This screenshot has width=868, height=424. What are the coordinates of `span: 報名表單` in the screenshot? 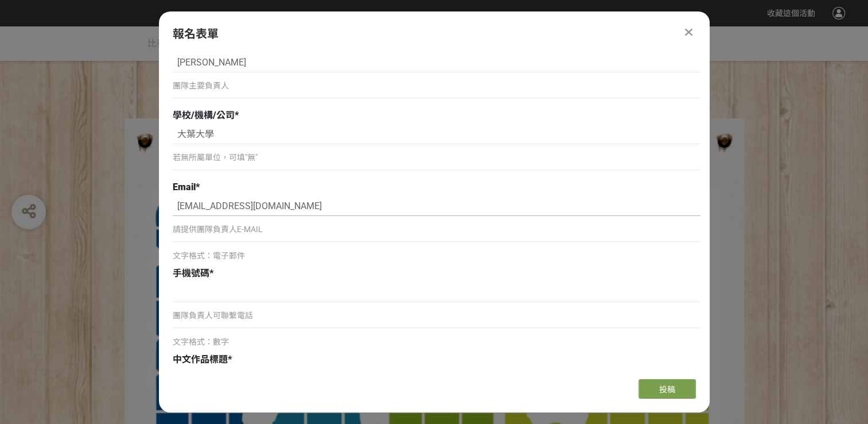 It's located at (196, 34).